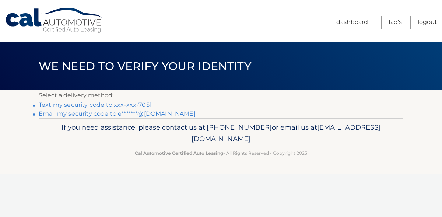  What do you see at coordinates (55, 20) in the screenshot?
I see `a: Cal Automotive` at bounding box center [55, 20].